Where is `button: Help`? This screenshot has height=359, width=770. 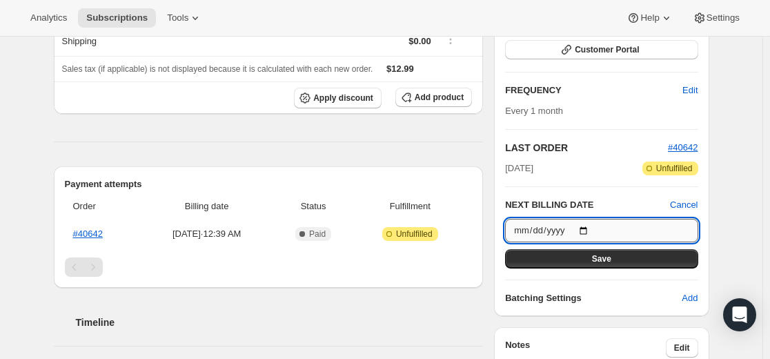 button: Help is located at coordinates (649, 18).